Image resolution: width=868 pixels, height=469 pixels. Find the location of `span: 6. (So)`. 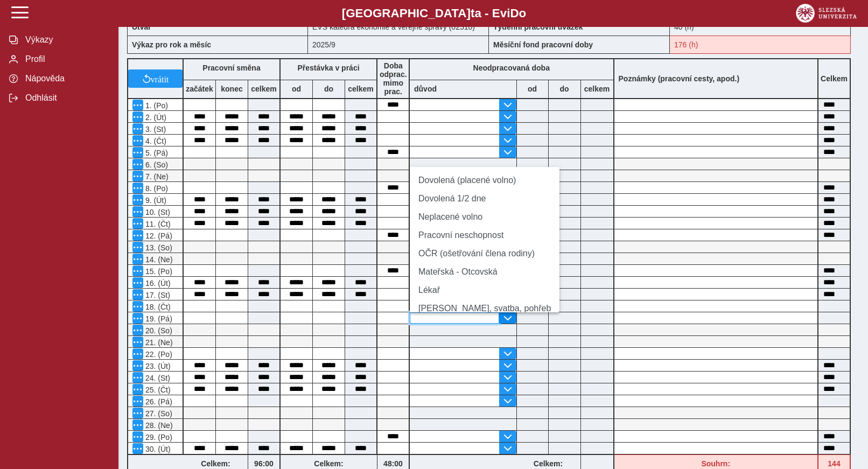

span: 6. (So) is located at coordinates (156, 165).